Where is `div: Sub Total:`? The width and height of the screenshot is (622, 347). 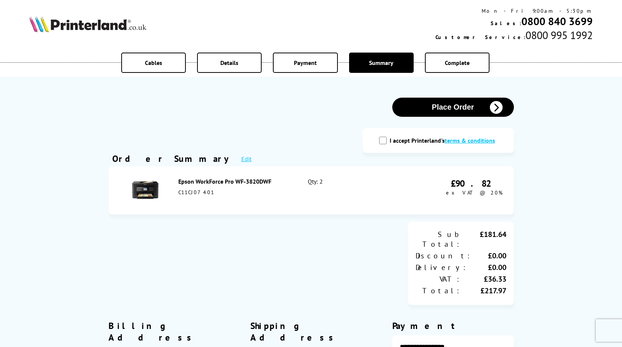 div: Sub Total: is located at coordinates (438, 239).